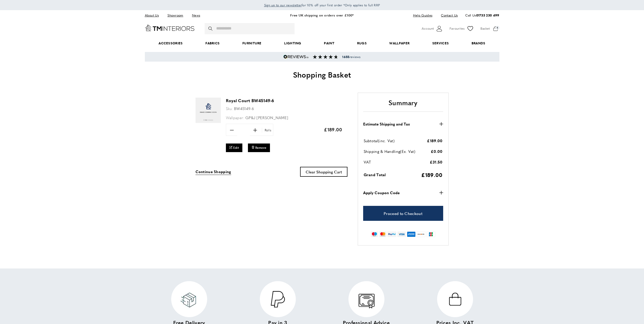 The height and width of the screenshot is (324, 644). I want to click on a: Wallpaper, so click(400, 43).